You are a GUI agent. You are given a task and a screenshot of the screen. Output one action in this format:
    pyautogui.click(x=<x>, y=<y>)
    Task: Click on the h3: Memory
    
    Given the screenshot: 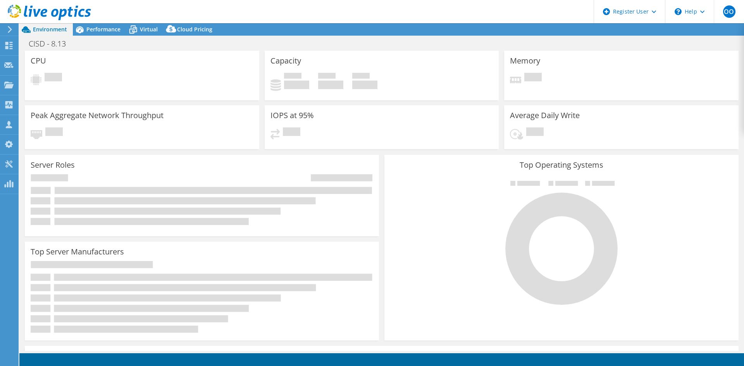 What is the action you would take?
    pyautogui.click(x=525, y=61)
    